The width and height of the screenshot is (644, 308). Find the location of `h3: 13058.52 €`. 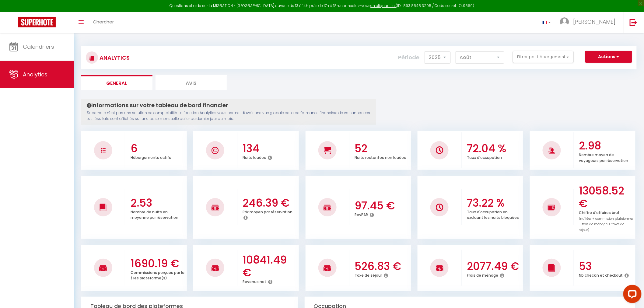

h3: 13058.52 € is located at coordinates (607, 197).